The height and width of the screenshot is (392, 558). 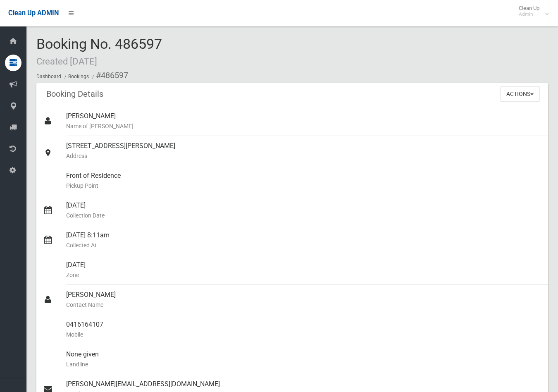 I want to click on small: Address, so click(x=304, y=156).